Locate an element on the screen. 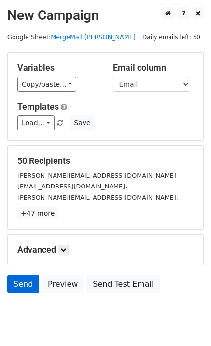 This screenshot has width=211, height=346. small: Google Sheet: is located at coordinates (71, 37).